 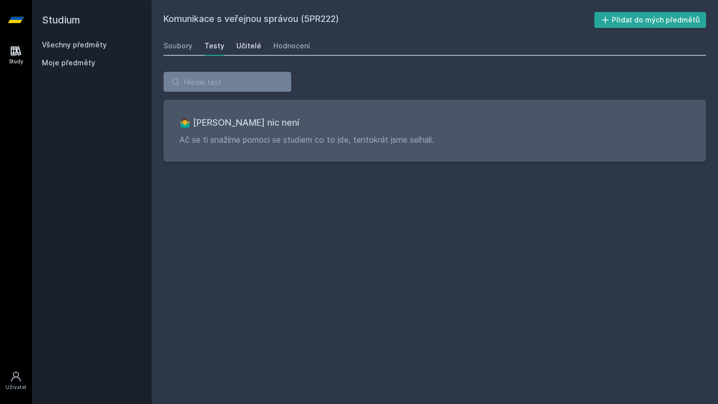 I want to click on button: Přidat do mých předmětů, so click(x=650, y=20).